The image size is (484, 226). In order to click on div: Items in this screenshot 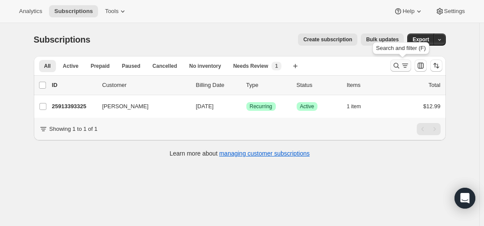, I will do `click(369, 85)`.